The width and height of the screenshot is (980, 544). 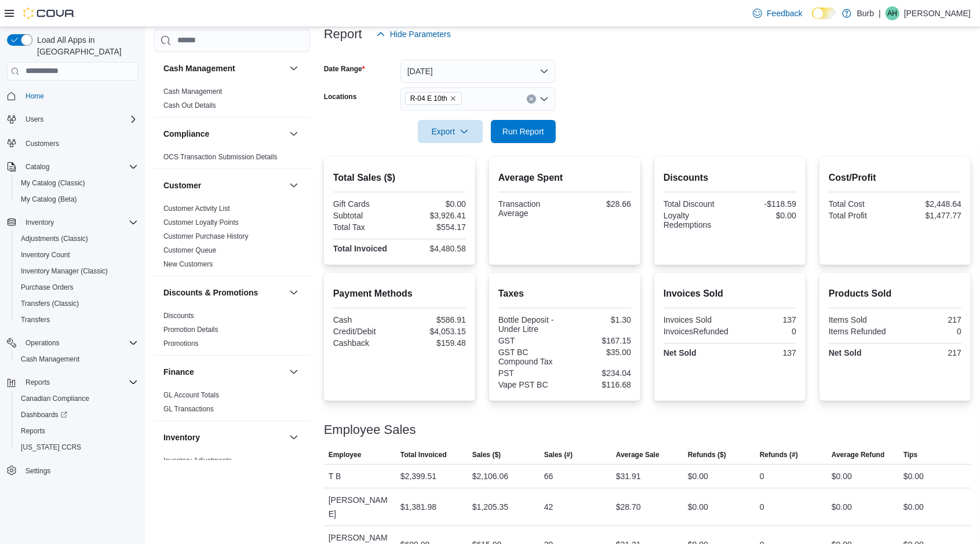 I want to click on span: Customer Loyalty Points, so click(x=201, y=222).